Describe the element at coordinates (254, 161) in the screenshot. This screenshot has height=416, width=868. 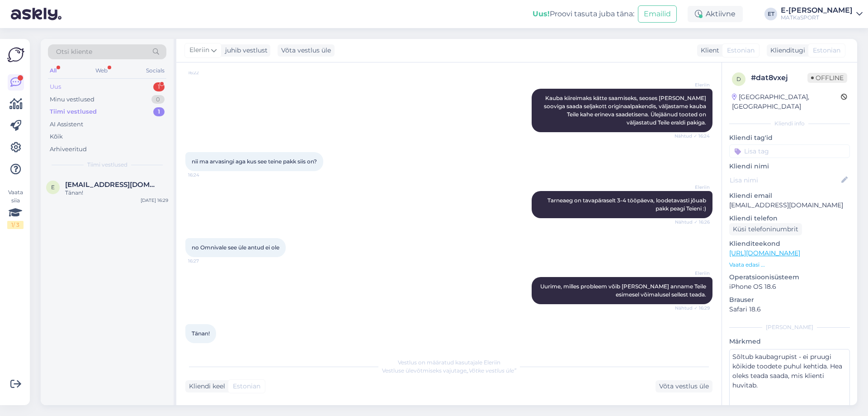
I see `span: nii ma arvasingi aga kus see teine pakk siis on?` at that location.